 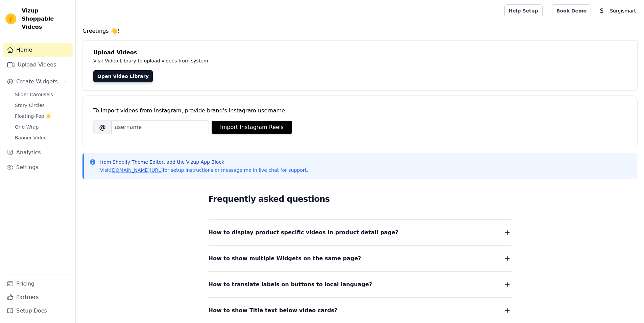 I want to click on span: How to translate labels on buttons to local language?, so click(x=290, y=285).